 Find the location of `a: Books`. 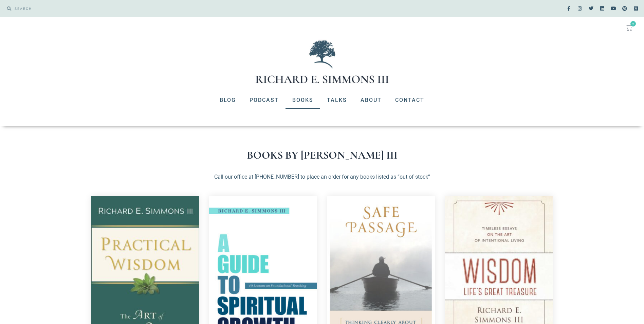

a: Books is located at coordinates (303, 100).